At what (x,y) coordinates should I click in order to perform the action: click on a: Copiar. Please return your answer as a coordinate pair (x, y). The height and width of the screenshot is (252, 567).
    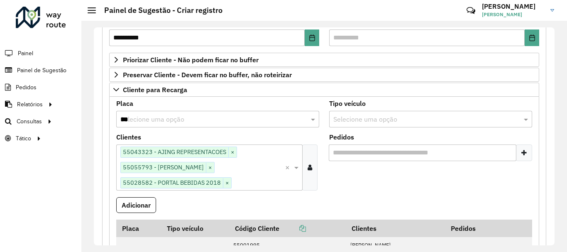
    Looking at the image, I should click on (293, 228).